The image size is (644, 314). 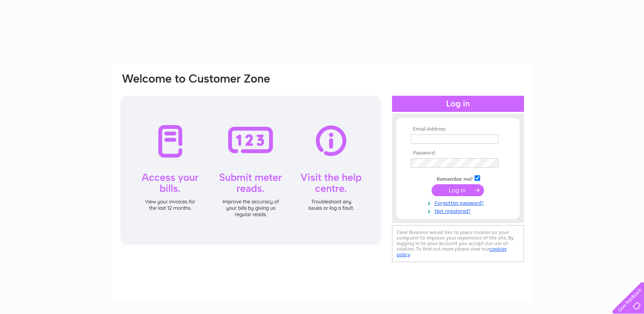 What do you see at coordinates (459, 210) in the screenshot?
I see `a: Not registered?` at bounding box center [459, 210].